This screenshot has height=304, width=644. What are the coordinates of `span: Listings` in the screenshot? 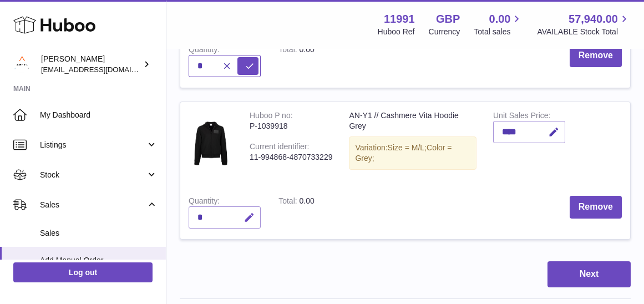 It's located at (92, 145).